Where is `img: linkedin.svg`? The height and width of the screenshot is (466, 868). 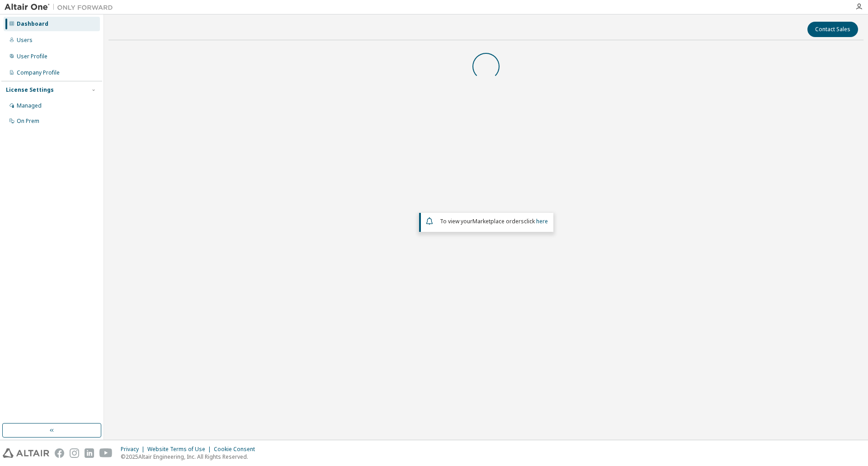 img: linkedin.svg is located at coordinates (89, 452).